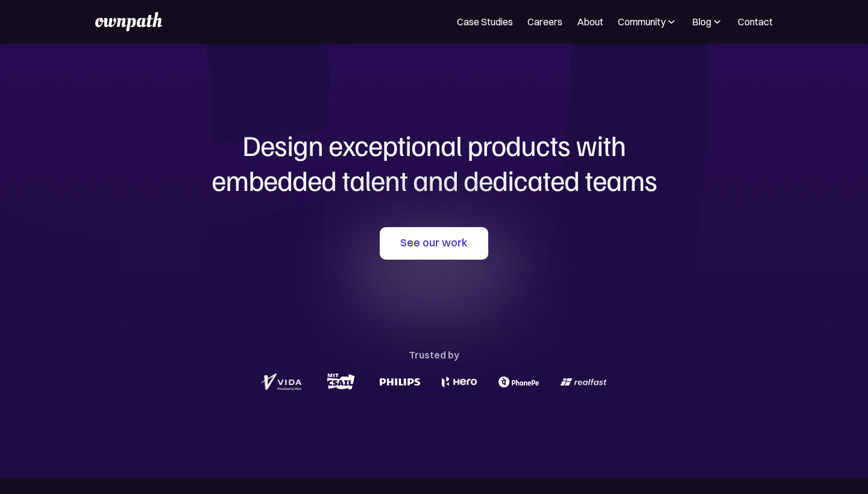  What do you see at coordinates (755, 22) in the screenshot?
I see `a: Contact` at bounding box center [755, 22].